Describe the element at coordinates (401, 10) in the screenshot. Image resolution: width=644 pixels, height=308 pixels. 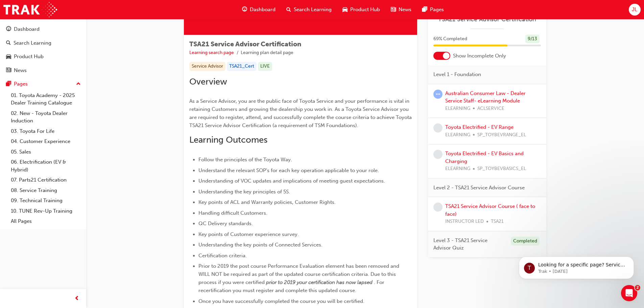
I see `a: news-iconNews` at that location.